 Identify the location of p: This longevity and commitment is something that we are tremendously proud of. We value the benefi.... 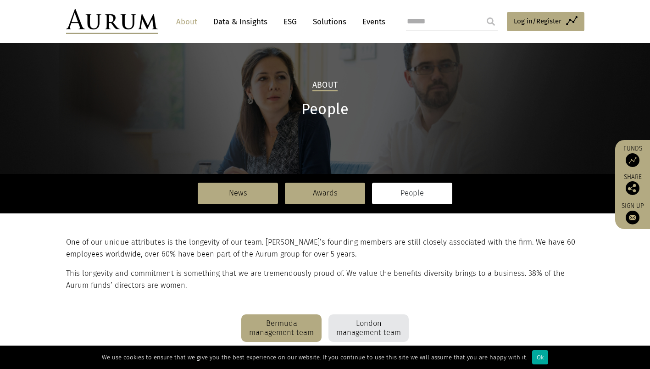
(324, 279).